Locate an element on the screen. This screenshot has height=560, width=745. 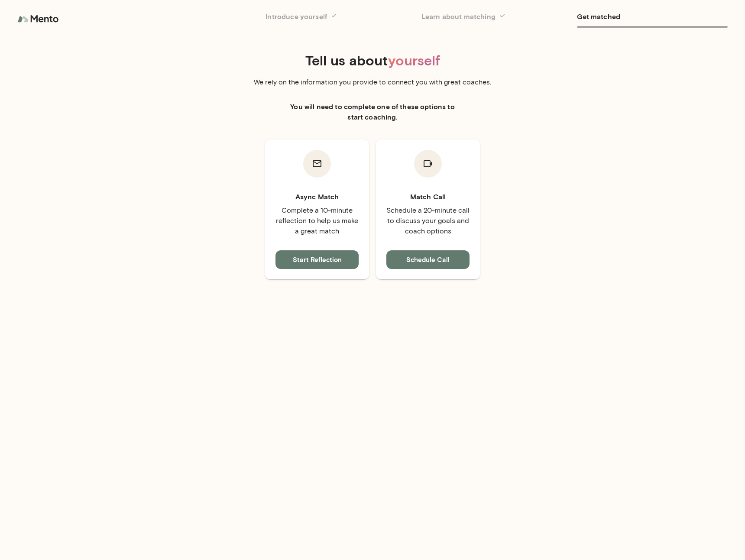
img: logo is located at coordinates (39, 19).